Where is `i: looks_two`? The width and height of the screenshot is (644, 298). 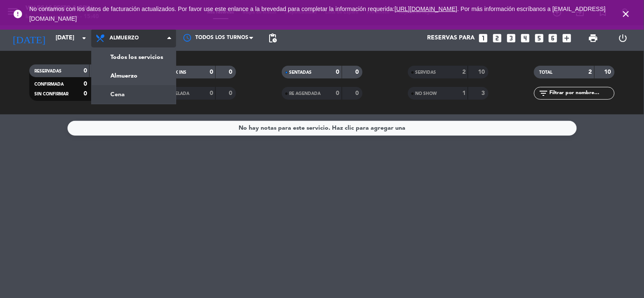
i: looks_two is located at coordinates (497, 38).